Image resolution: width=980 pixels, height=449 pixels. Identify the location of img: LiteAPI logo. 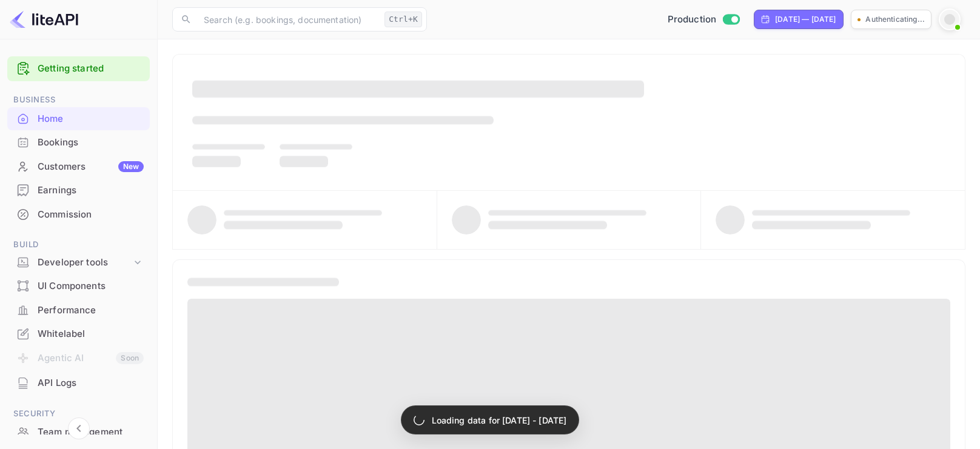
(44, 20).